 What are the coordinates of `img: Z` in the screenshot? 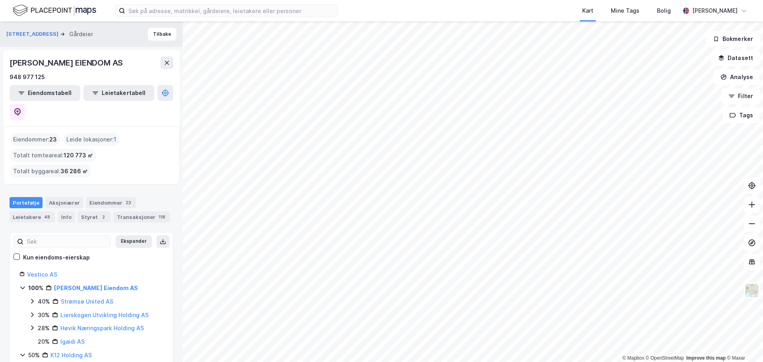 It's located at (752, 291).